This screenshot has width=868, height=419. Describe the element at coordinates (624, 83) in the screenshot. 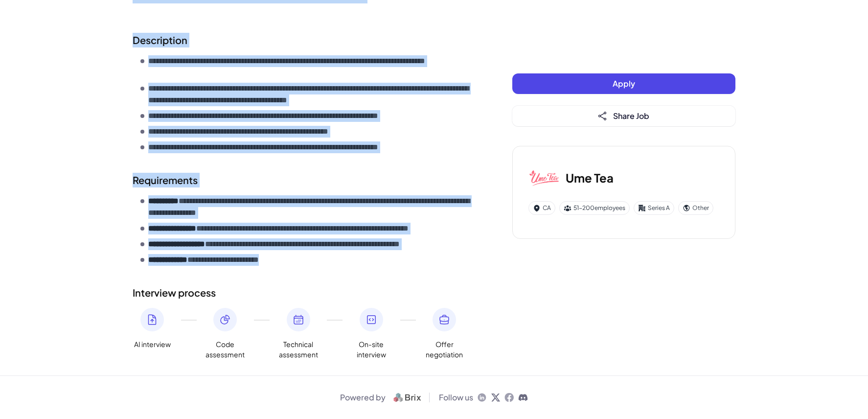

I see `span: Apply` at that location.